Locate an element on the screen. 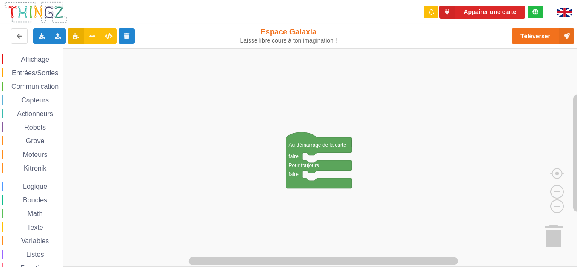 Image resolution: width=577 pixels, height=273 pixels. span: Moteurs is located at coordinates (35, 154).